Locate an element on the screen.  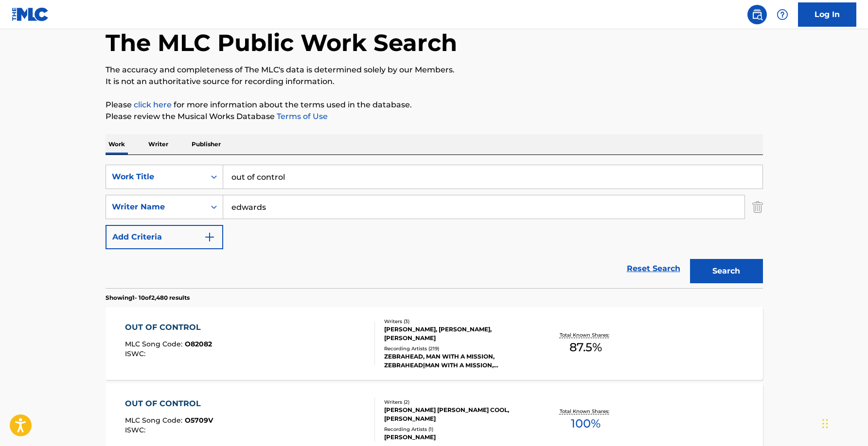
span: 87.5 % is located at coordinates (585, 347).